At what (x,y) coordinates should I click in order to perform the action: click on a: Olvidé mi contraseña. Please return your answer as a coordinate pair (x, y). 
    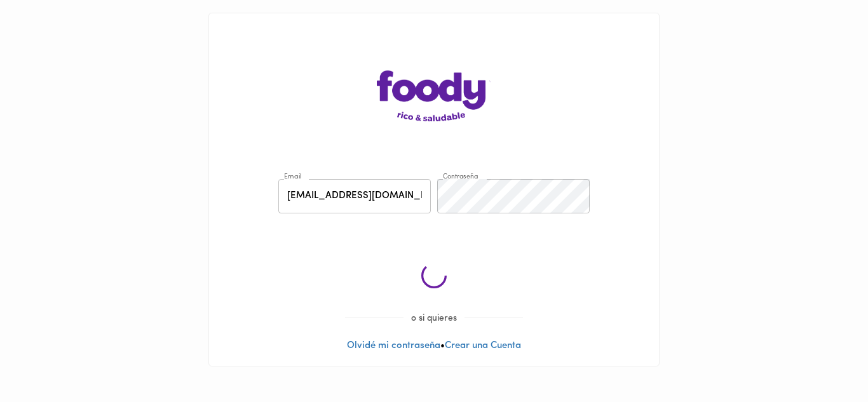
    Looking at the image, I should click on (393, 345).